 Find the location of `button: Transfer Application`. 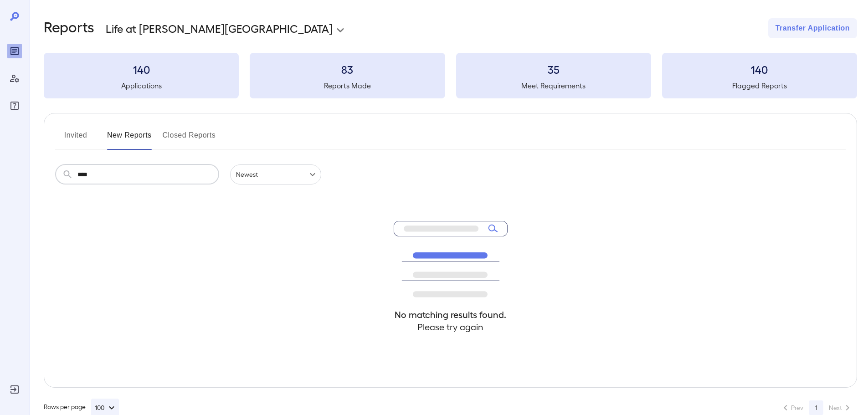

button: Transfer Application is located at coordinates (813, 28).